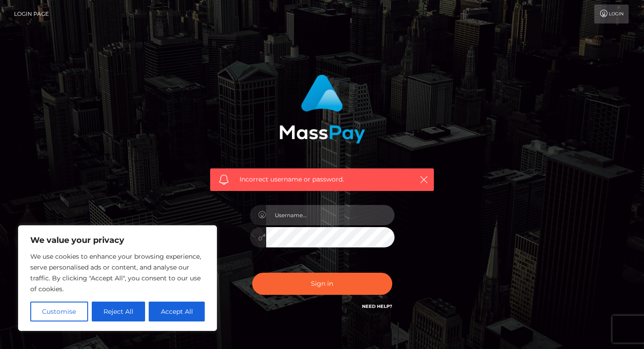 Image resolution: width=644 pixels, height=349 pixels. Describe the element at coordinates (322, 179) in the screenshot. I see `span: Incorrect username or password.` at that location.